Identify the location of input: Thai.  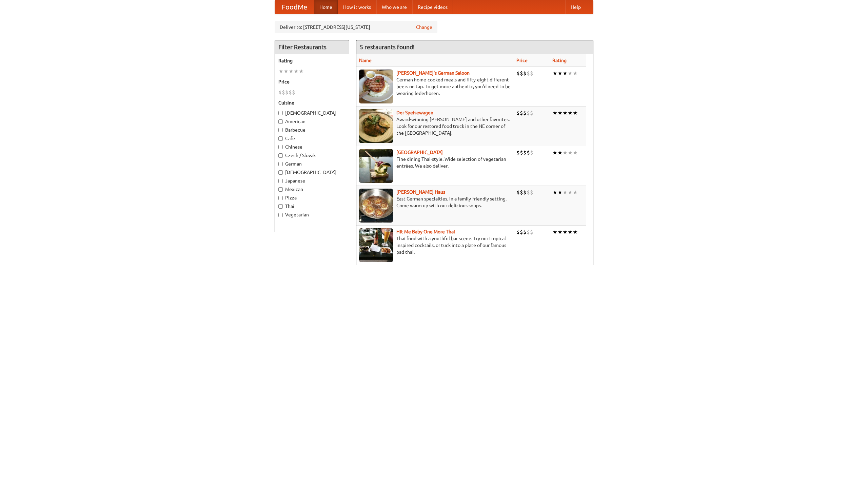
(280, 206).